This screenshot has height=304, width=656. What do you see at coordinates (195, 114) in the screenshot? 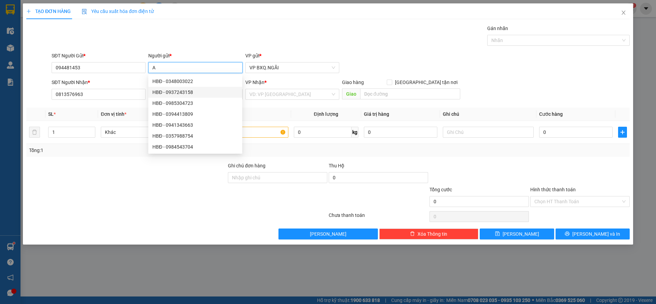
I see `div: HBĐ - 0394413809` at bounding box center [195, 114].